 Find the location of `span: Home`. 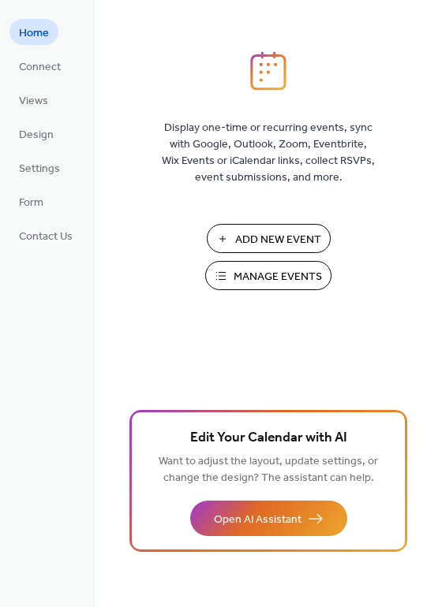

span: Home is located at coordinates (34, 33).